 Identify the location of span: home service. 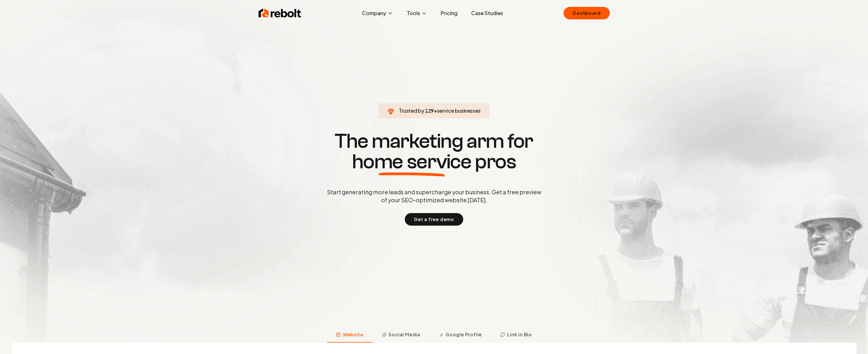
(412, 162).